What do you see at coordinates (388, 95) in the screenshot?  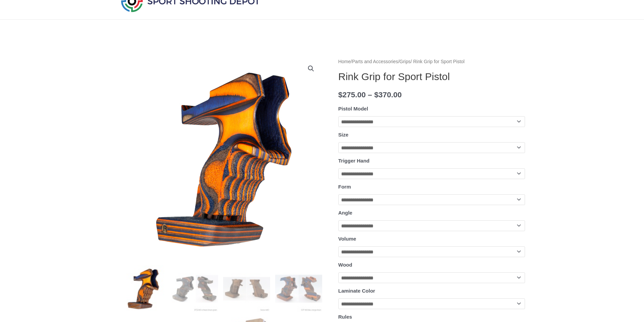 I see `bdi: 370.00` at bounding box center [388, 95].